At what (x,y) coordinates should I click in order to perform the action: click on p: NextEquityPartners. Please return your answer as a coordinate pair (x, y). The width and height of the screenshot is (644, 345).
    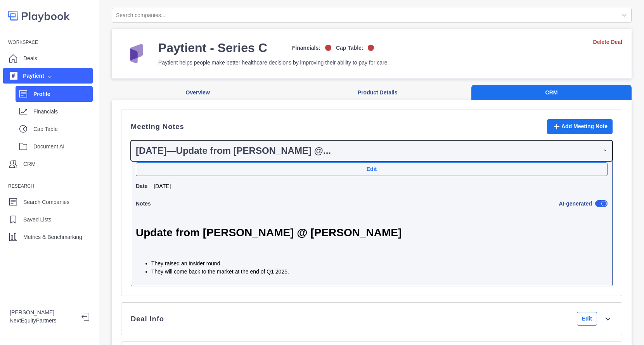
    Looking at the image, I should click on (43, 321).